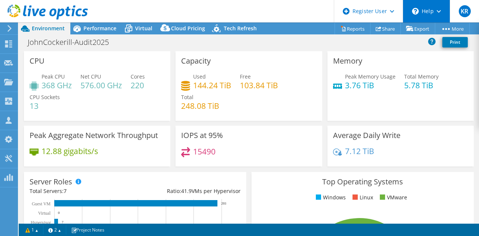 The width and height of the screenshot is (479, 236). What do you see at coordinates (45, 213) in the screenshot?
I see `text: Virtual` at bounding box center [45, 213].